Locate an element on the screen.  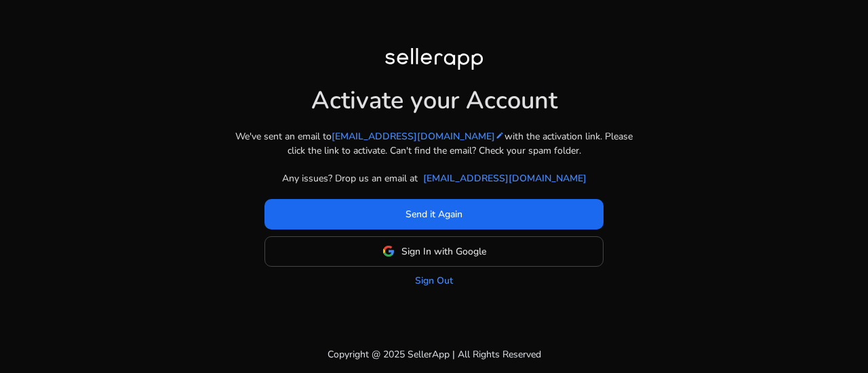
mat-icon: edit is located at coordinates (500, 135).